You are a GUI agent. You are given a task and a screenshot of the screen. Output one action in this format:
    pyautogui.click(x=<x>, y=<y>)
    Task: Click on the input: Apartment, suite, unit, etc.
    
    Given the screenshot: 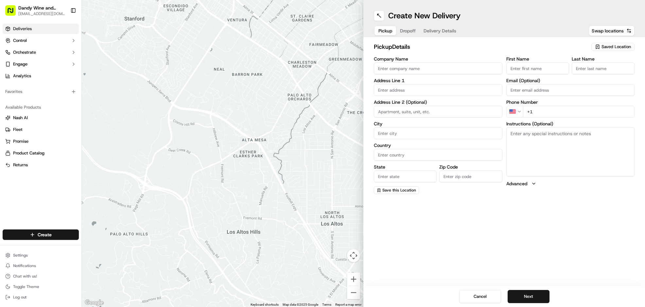 What is the action you would take?
    pyautogui.click(x=438, y=112)
    